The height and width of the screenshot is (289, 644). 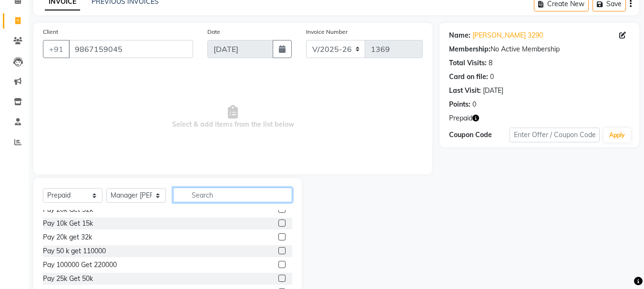 What do you see at coordinates (130, 49) in the screenshot?
I see `input: Search by Name/Mobile/Email/Code` at bounding box center [130, 49].